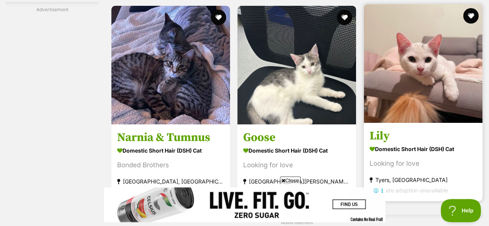  I want to click on div: Bonded Brothers, so click(171, 165).